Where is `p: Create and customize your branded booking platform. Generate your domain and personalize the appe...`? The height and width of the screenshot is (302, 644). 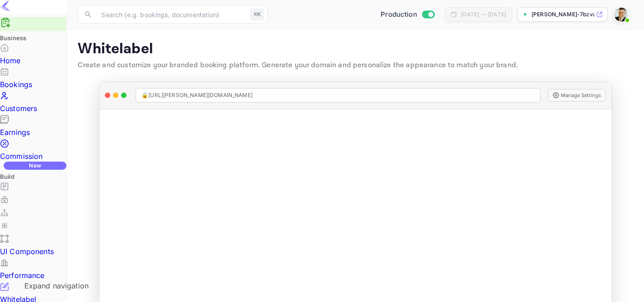
p: Create and customize your branded booking platform. Generate your domain and personalize the appe... is located at coordinates (355, 65).